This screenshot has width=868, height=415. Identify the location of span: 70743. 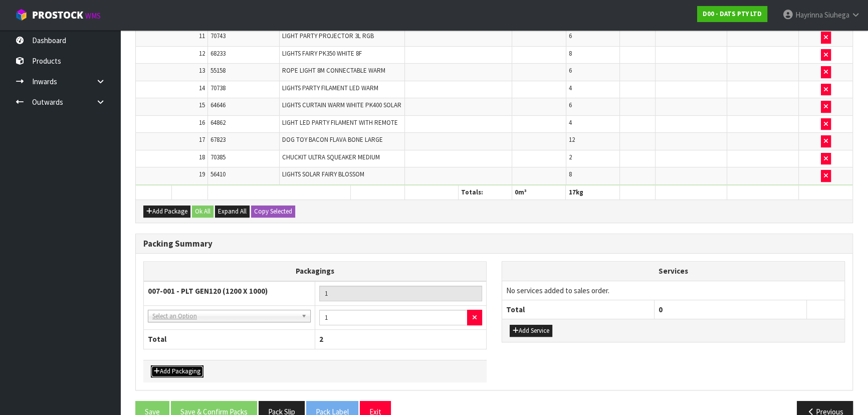
(218, 35).